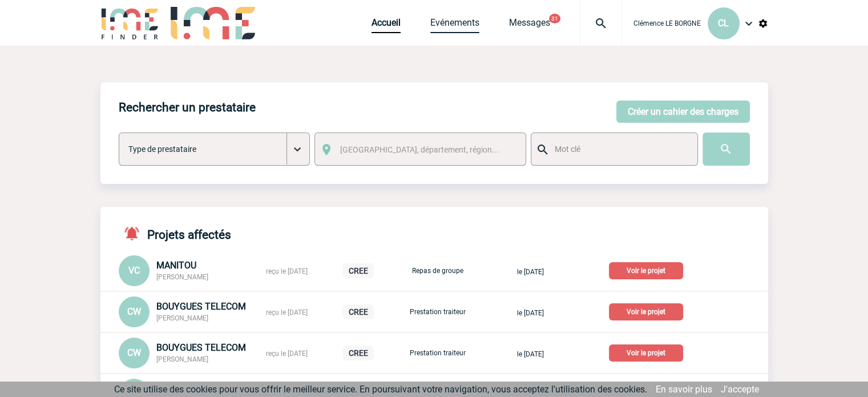 This screenshot has width=868, height=397. Describe the element at coordinates (176, 265) in the screenshot. I see `span: MANITOU` at that location.